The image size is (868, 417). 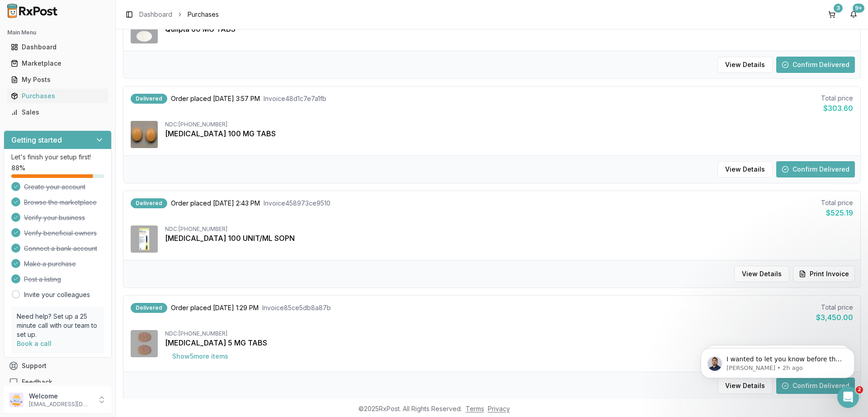 I want to click on a: Invite your colleagues, so click(x=57, y=295).